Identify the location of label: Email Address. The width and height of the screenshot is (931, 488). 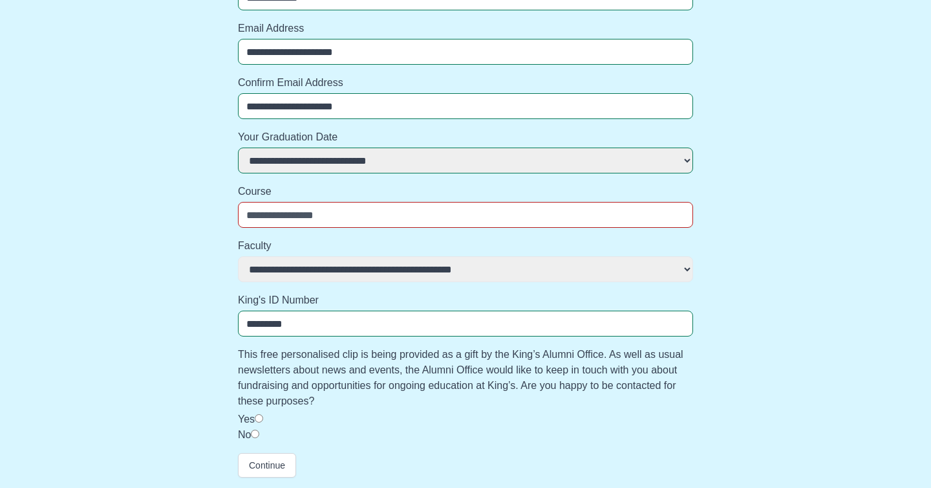
(466, 28).